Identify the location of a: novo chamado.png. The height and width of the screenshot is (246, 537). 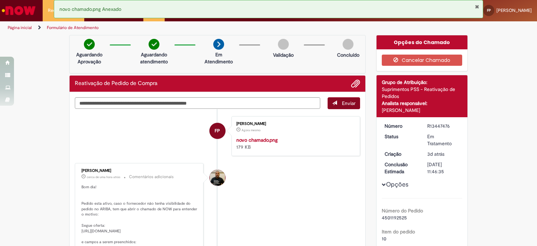
(257, 140).